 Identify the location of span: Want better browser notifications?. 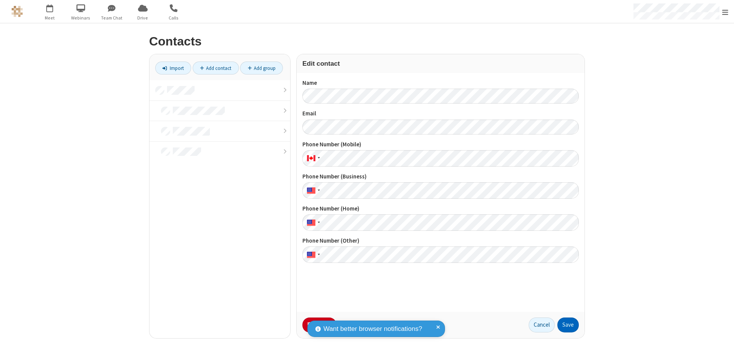
(373, 329).